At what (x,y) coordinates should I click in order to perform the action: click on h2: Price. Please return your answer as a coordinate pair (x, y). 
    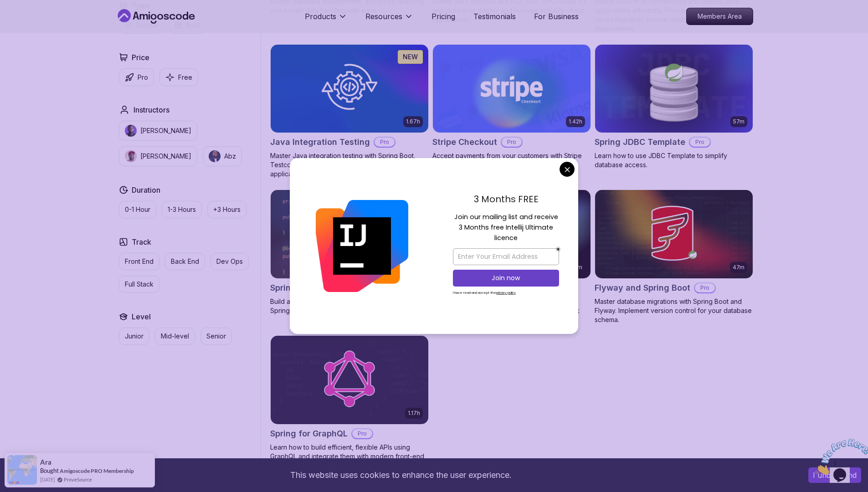
    Looking at the image, I should click on (141, 57).